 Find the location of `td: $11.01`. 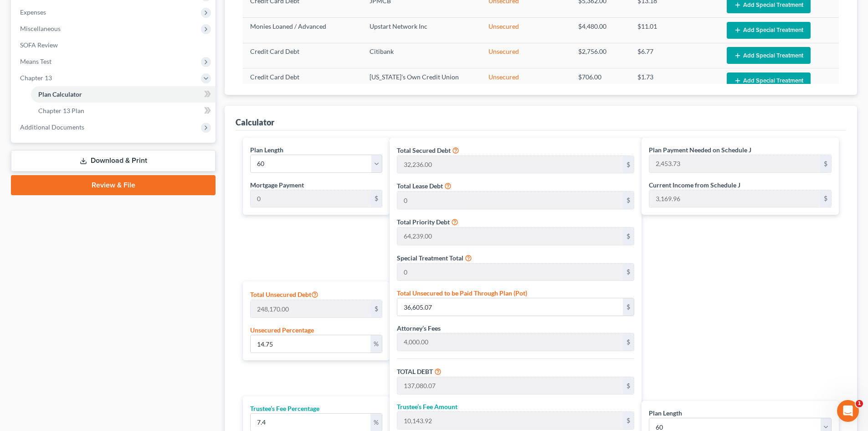

td: $11.01 is located at coordinates (675, 30).